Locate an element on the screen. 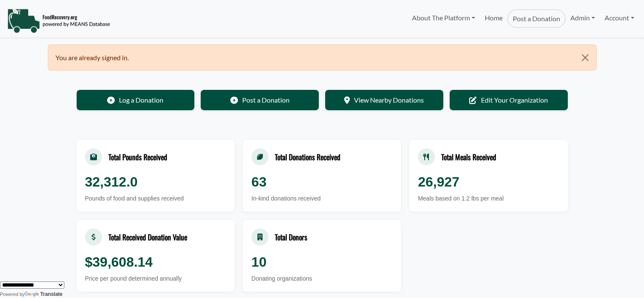 The image size is (644, 298). div: $39,608.14 is located at coordinates (156, 261).